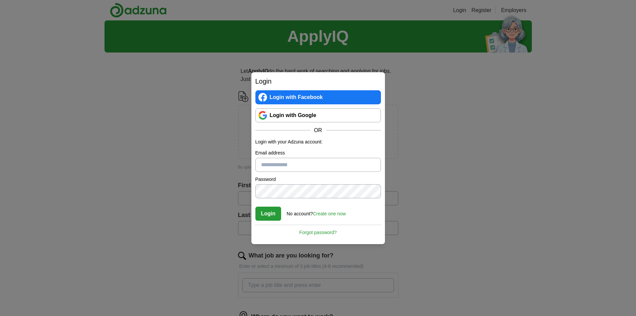 The image size is (636, 316). Describe the element at coordinates (318, 153) in the screenshot. I see `label: Email address` at that location.